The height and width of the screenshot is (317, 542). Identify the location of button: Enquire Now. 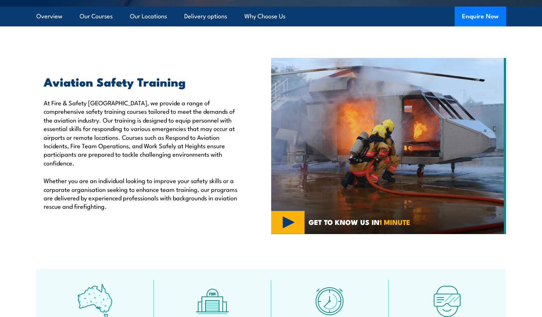
(480, 17).